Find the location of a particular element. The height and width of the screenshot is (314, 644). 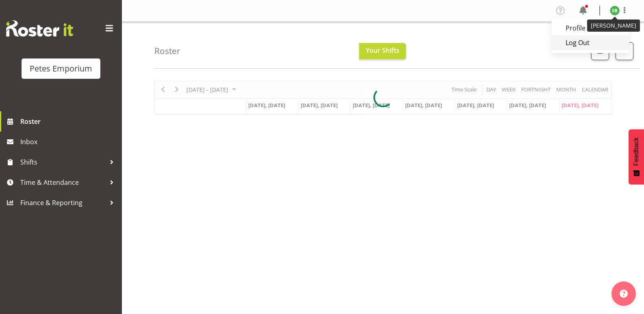

span: Inbox is located at coordinates (69, 142).